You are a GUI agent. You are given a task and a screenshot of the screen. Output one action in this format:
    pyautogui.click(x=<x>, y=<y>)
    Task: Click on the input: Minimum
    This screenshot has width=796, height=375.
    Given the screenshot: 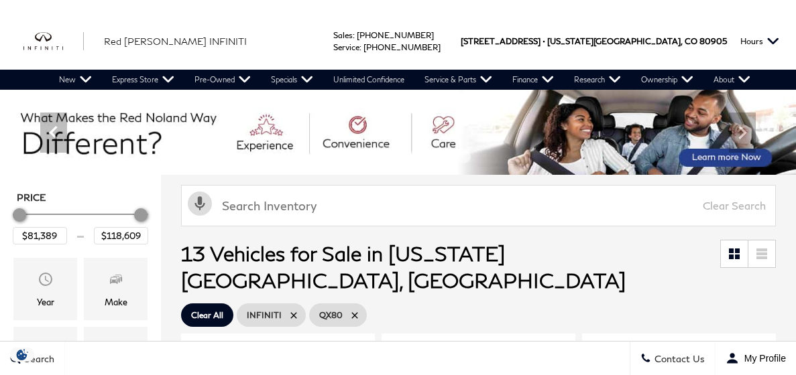 What is the action you would take?
    pyautogui.click(x=40, y=236)
    